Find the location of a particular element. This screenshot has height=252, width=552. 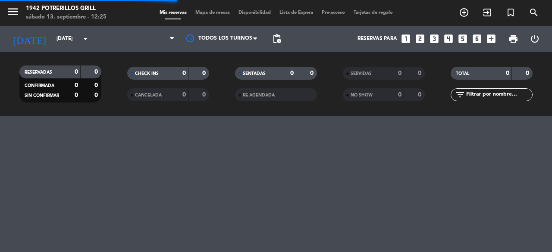

i: arrow_drop_down is located at coordinates (85, 39).